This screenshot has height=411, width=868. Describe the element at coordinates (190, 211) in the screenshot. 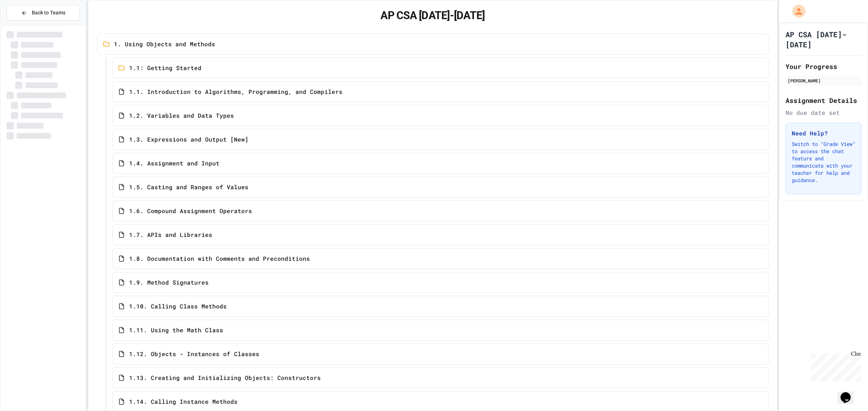

I see `span: 1.6. Compound Assignment Operators` at that location.